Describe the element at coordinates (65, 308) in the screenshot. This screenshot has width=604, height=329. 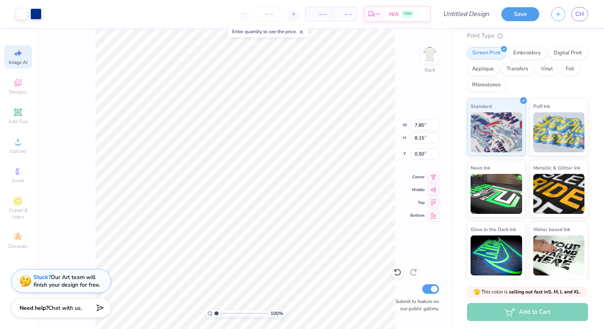
I see `span: Chat with us.` at that location.